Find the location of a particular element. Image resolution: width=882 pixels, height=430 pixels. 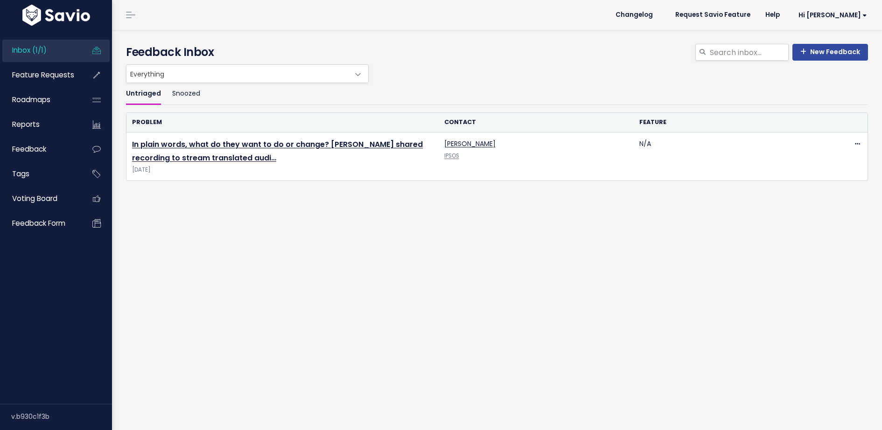

ul: Filter feature requests is located at coordinates (497, 94).